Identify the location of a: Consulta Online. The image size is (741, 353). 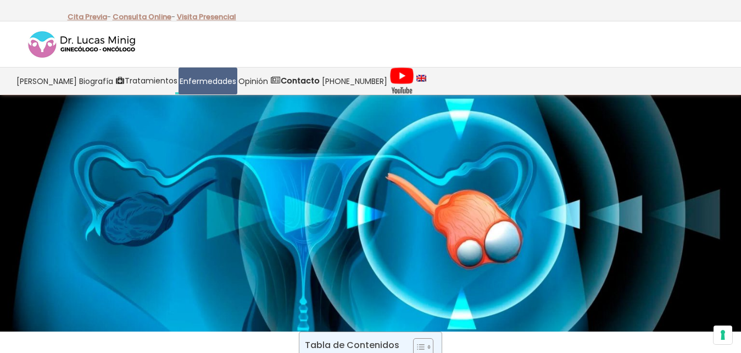
(142, 16).